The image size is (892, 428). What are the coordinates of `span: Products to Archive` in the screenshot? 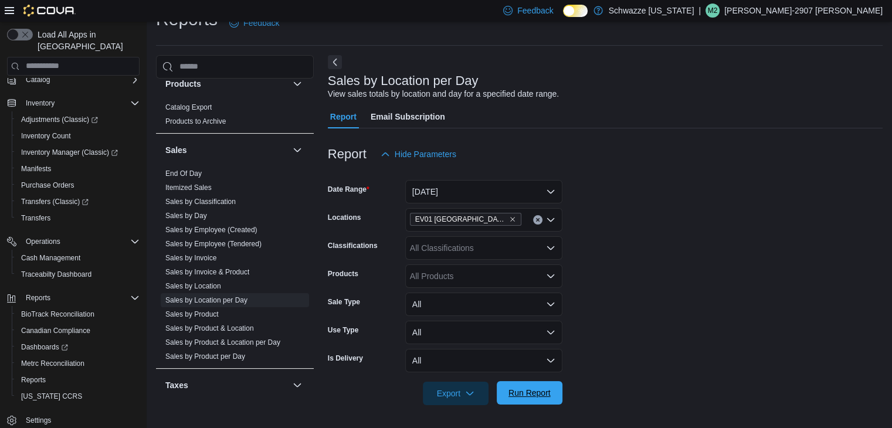 It's located at (195, 121).